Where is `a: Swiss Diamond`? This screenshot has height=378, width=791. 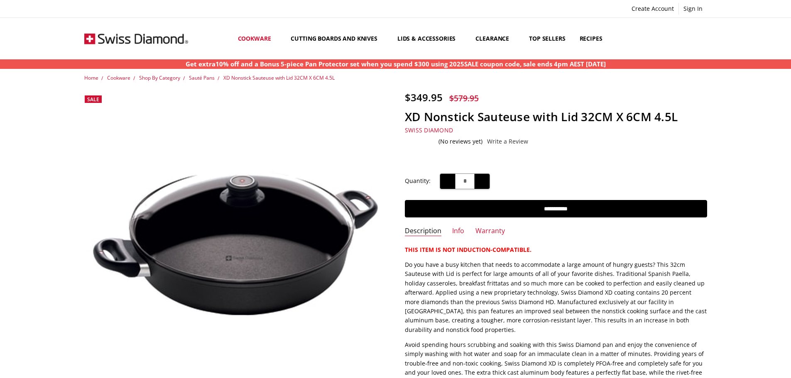 a: Swiss Diamond is located at coordinates (429, 130).